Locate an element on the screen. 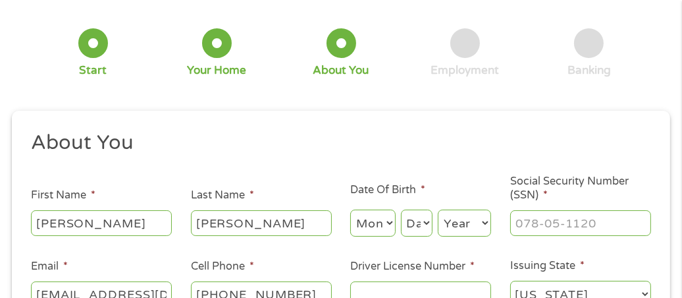 This screenshot has height=298, width=682. label: Cell Phone is located at coordinates (223, 266).